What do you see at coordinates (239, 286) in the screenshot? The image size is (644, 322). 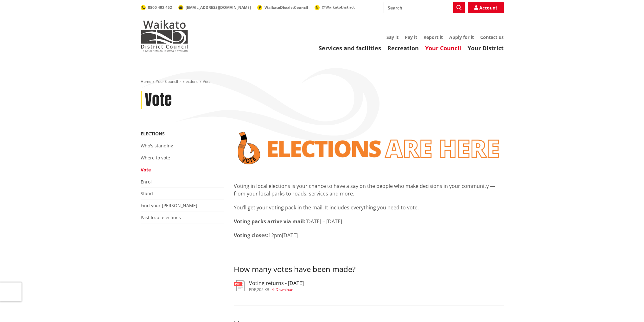 I see `img: document-pdf.svg` at bounding box center [239, 286].